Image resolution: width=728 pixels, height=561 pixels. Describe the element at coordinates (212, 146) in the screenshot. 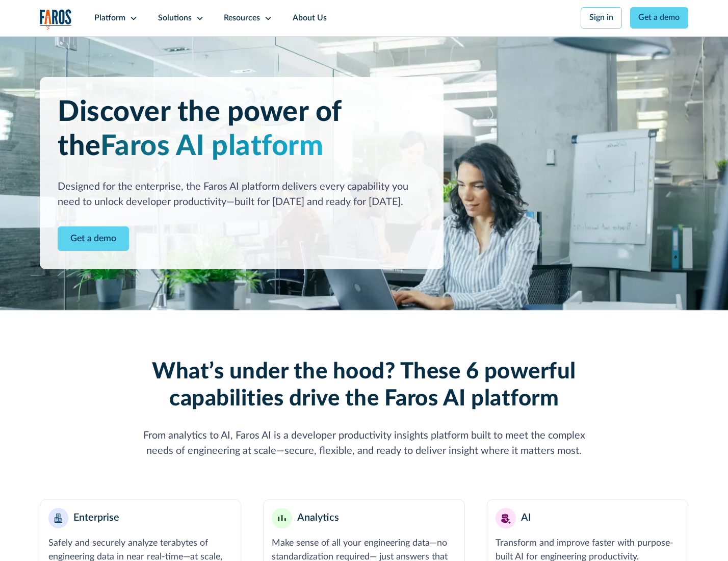

I see `span: Faros AI platform` at that location.